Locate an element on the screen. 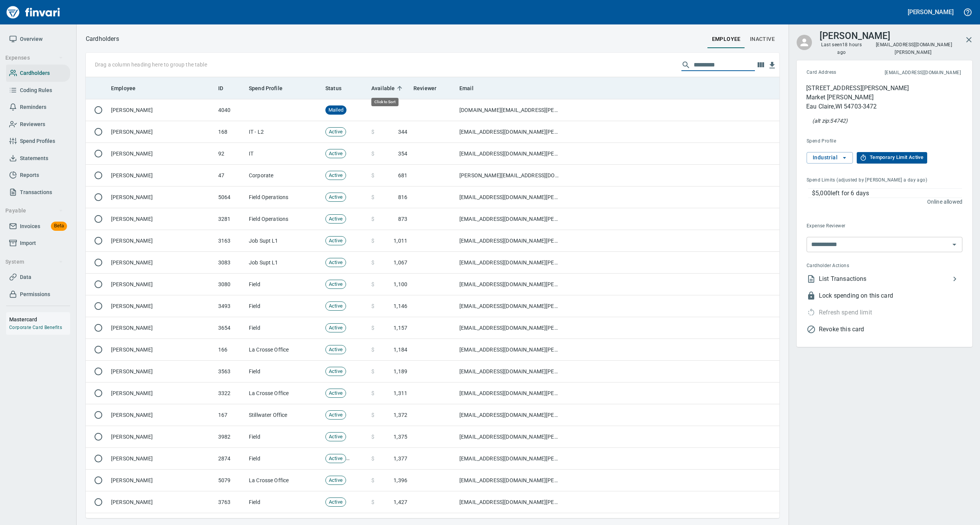 The height and width of the screenshot is (525, 980). td: 3083 is located at coordinates (231, 263).